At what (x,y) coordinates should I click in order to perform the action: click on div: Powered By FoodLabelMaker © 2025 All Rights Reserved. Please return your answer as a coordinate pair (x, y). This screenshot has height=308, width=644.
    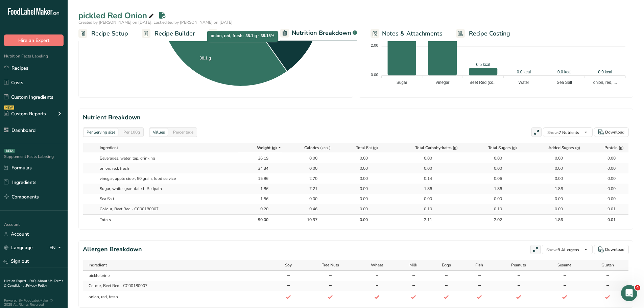
    Looking at the image, I should click on (34, 303).